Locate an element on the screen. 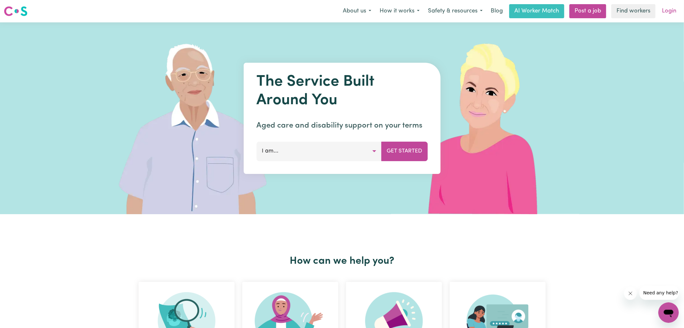  a: Login is located at coordinates (669, 11).